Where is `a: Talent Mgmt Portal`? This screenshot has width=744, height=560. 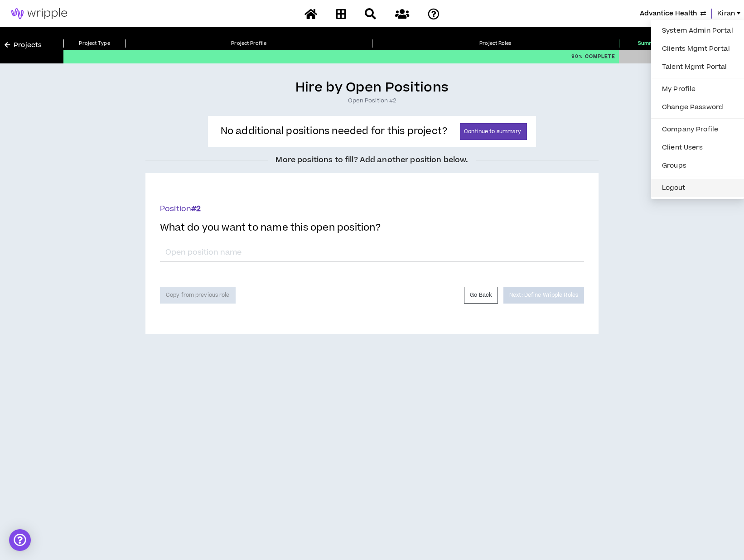 a: Talent Mgmt Portal is located at coordinates (697, 67).